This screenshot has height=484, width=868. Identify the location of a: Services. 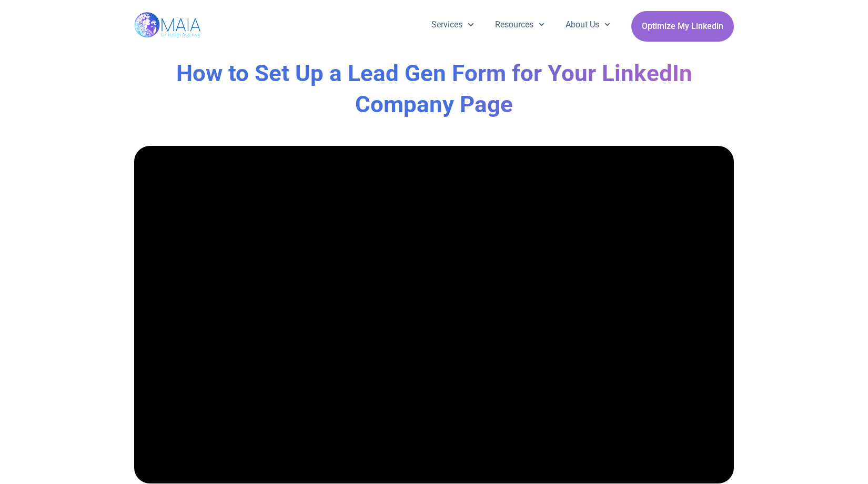
(452, 24).